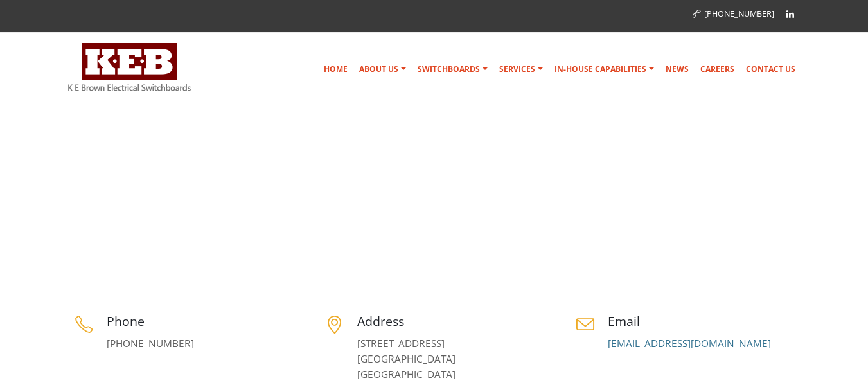  What do you see at coordinates (521, 70) in the screenshot?
I see `a: Services` at bounding box center [521, 70].